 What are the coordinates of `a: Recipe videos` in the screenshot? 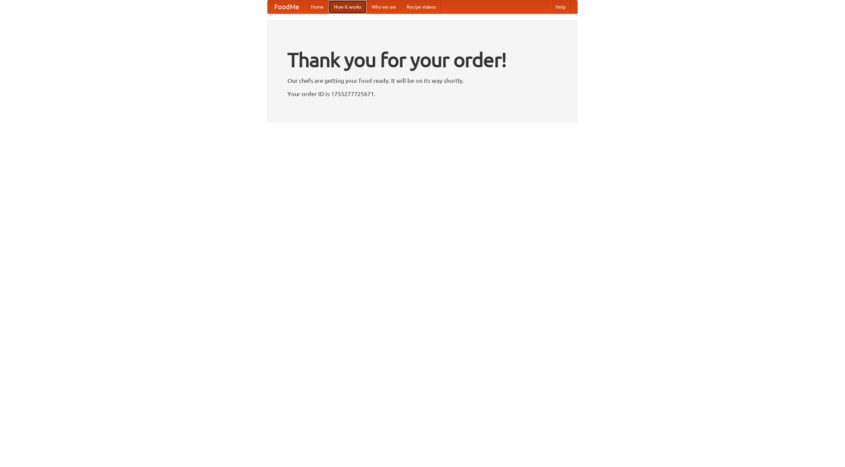 It's located at (421, 7).